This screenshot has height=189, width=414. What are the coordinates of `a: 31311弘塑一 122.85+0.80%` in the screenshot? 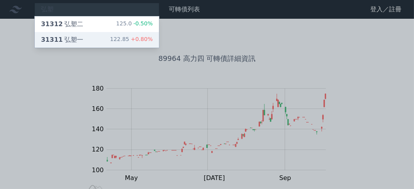 It's located at (97, 40).